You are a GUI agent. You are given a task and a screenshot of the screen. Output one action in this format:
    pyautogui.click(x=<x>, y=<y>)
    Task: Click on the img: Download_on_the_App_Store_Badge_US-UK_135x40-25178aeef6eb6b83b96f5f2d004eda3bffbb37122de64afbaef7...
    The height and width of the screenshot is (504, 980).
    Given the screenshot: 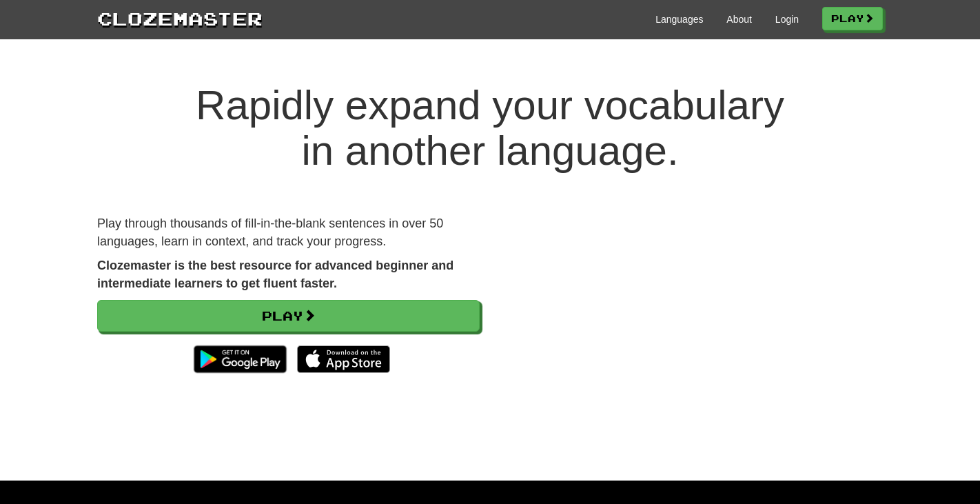 What is the action you would take?
    pyautogui.click(x=343, y=360)
    